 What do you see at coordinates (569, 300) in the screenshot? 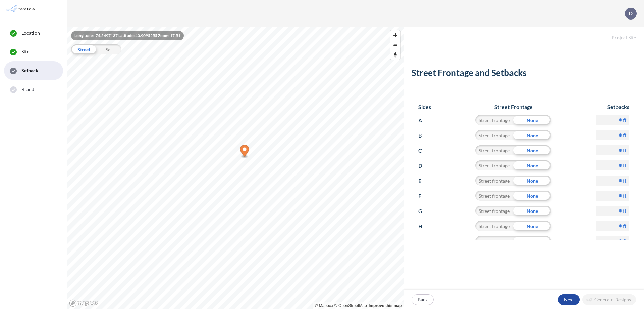
I see `button: Next` at bounding box center [569, 300].